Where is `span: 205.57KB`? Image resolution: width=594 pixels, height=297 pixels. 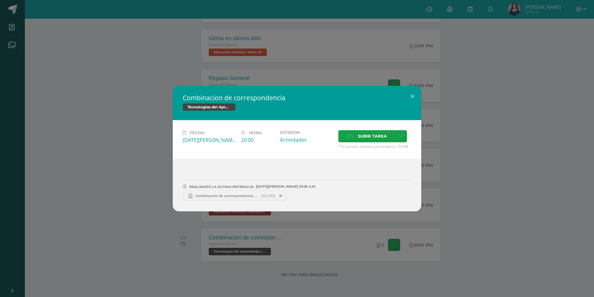
span: 205.57KB is located at coordinates (268, 195).